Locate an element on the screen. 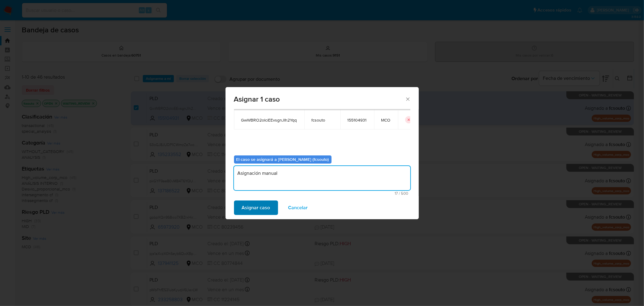  button: Asignar caso is located at coordinates (256, 208).